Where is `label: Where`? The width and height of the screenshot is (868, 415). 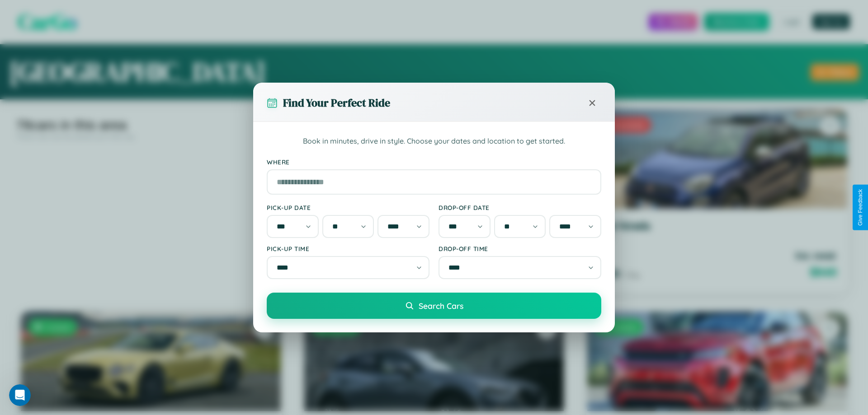
label: Where is located at coordinates (434, 162).